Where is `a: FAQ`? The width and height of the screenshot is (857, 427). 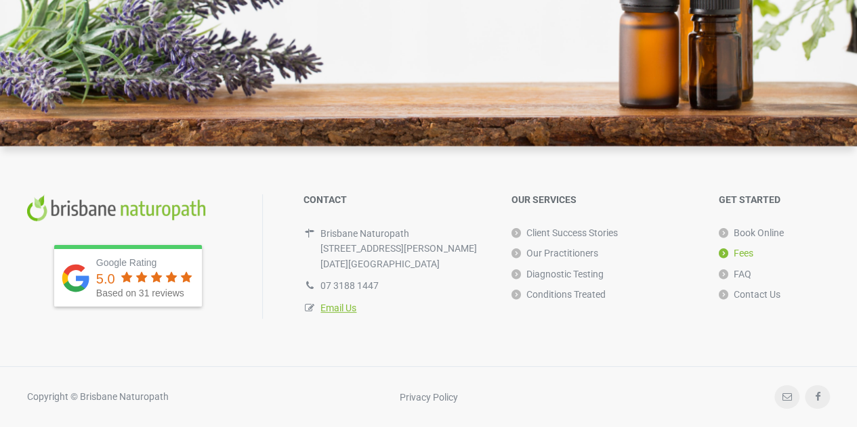
a: FAQ is located at coordinates (735, 274).